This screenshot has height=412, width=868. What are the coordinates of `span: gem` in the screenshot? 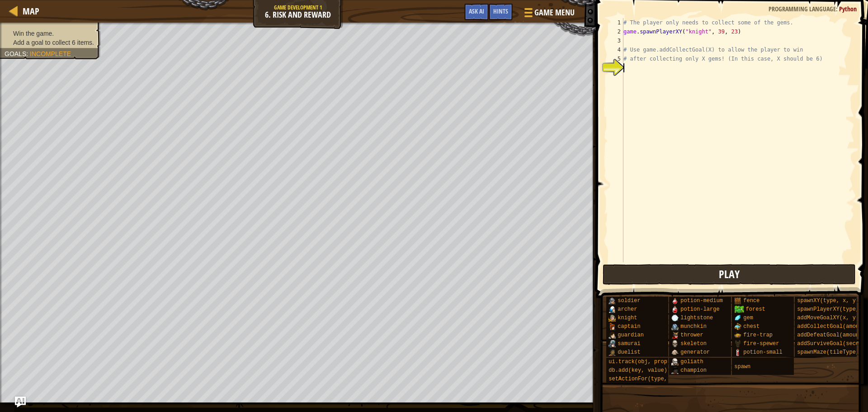 It's located at (748, 318).